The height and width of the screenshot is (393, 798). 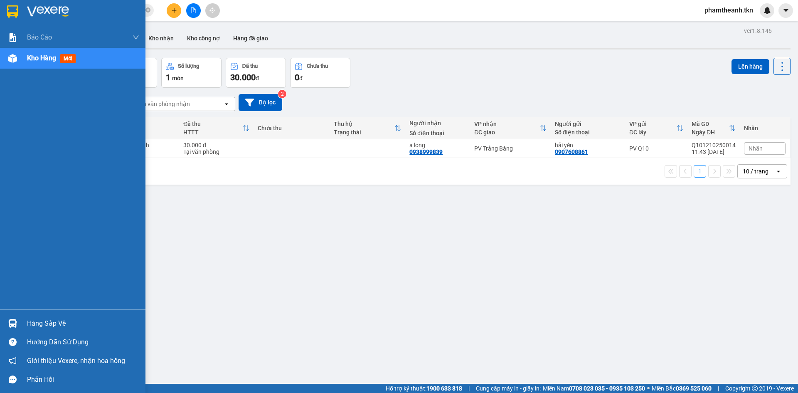 What do you see at coordinates (756, 171) in the screenshot?
I see `div: 10 / trang` at bounding box center [756, 171].